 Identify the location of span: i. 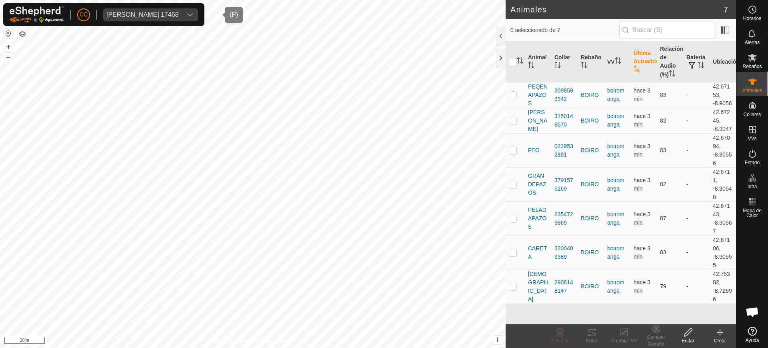
(498, 339).